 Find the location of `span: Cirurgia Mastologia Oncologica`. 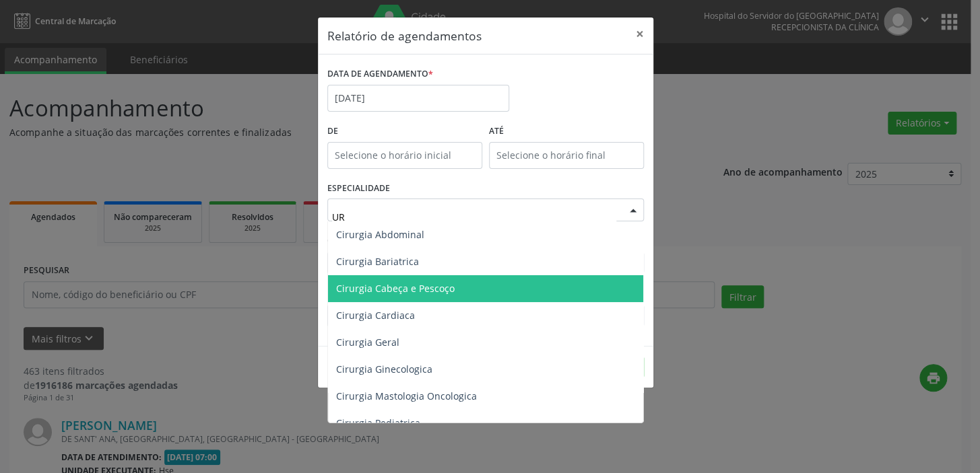

span: Cirurgia Mastologia Oncologica is located at coordinates (406, 396).